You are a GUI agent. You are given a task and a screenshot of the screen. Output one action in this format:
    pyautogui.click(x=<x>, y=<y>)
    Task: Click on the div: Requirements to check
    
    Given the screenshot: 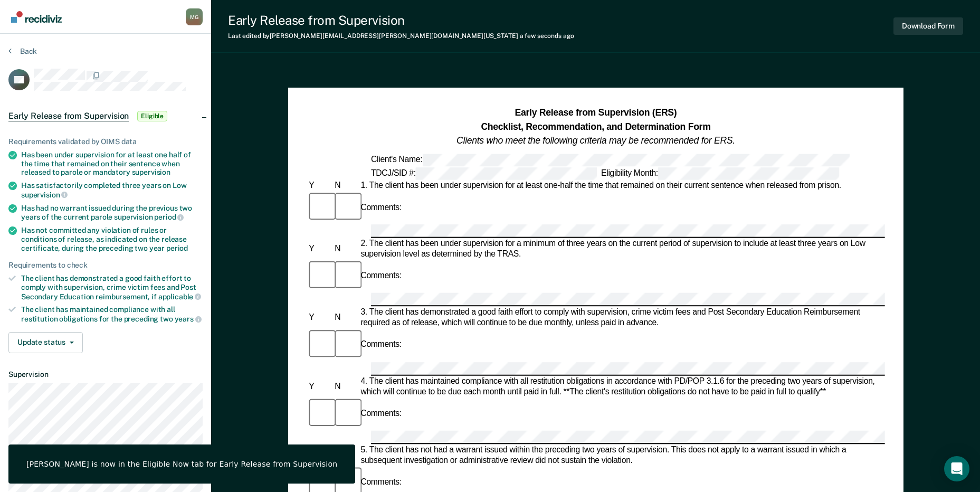 What is the action you would take?
    pyautogui.click(x=106, y=265)
    